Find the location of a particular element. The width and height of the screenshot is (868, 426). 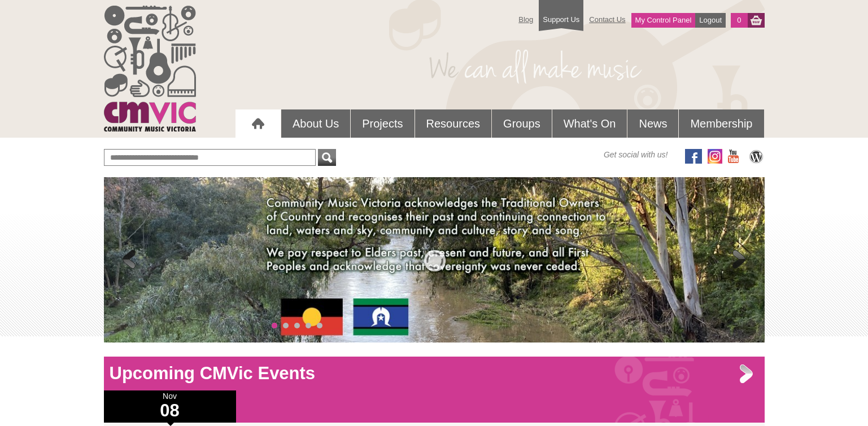

a: Resources is located at coordinates (454, 124).